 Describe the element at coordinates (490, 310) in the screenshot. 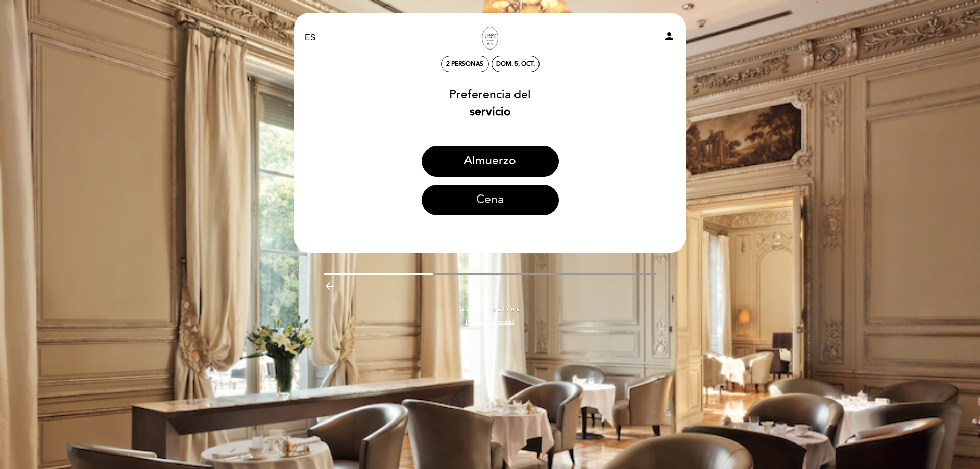

I see `a: powered by` at that location.